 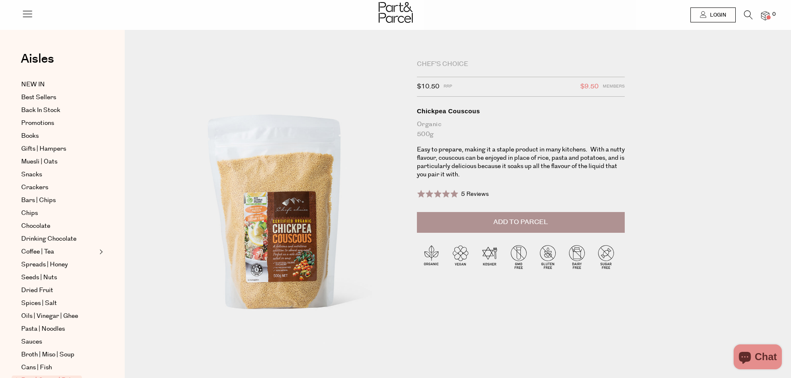 I want to click on a: Coffee | Tea, so click(x=59, y=252).